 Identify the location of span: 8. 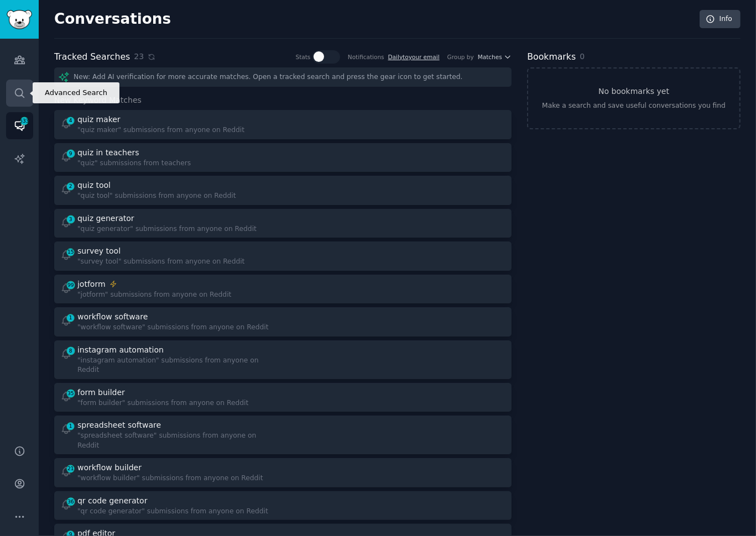
(70, 351).